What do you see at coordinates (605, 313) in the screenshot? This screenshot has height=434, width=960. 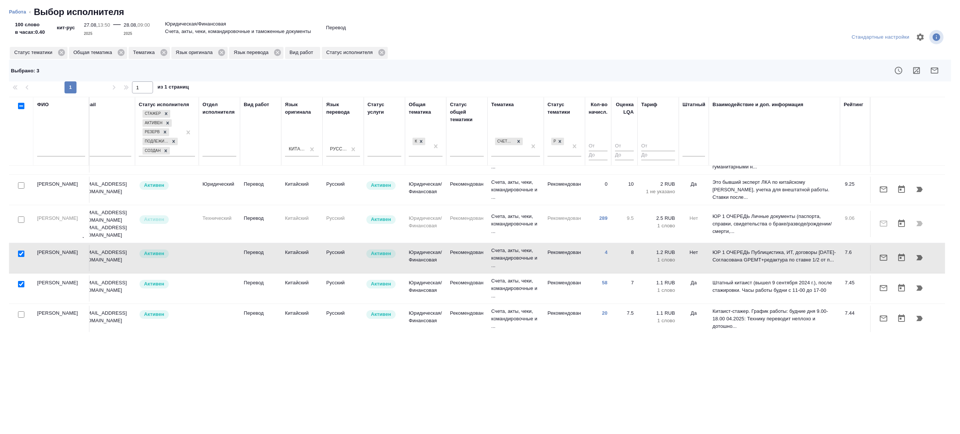 I see `a: 20` at bounding box center [605, 313].